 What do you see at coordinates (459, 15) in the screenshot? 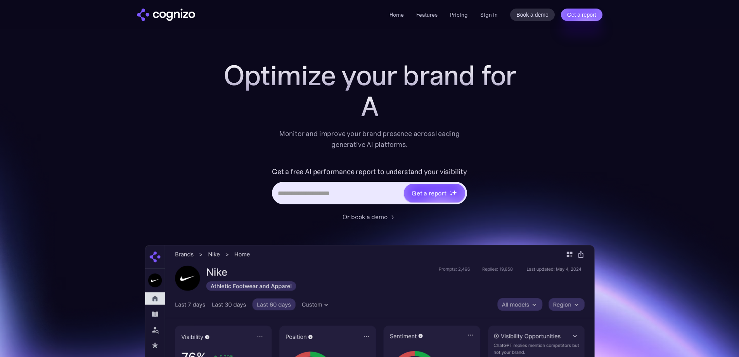
I see `a: Pricing` at bounding box center [459, 15].